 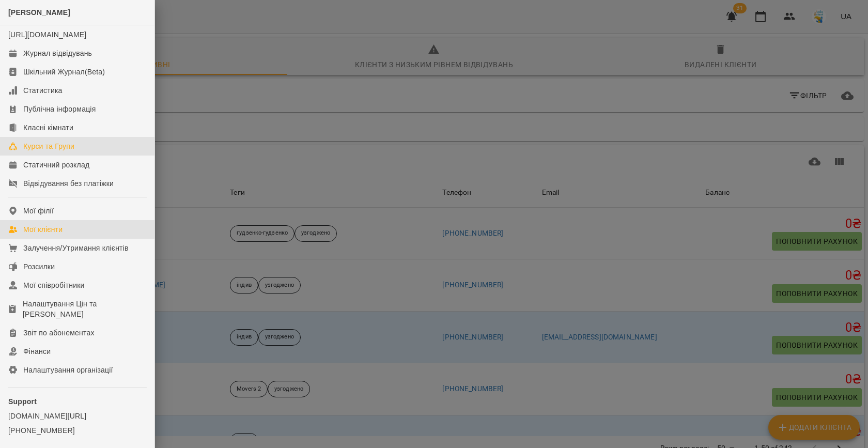 What do you see at coordinates (68, 183) in the screenshot?
I see `div: Відвідування без платіжки` at bounding box center [68, 183].